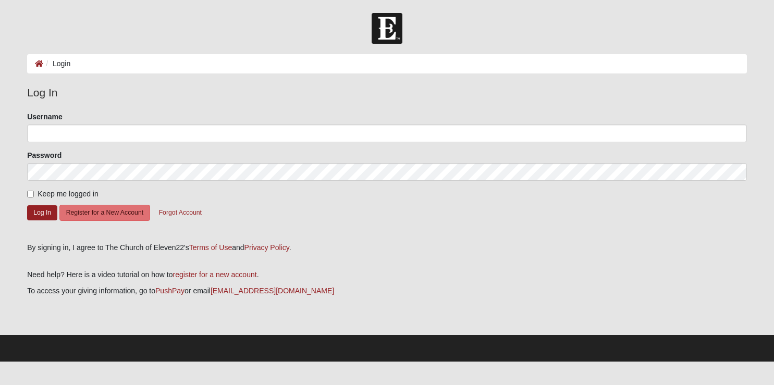  I want to click on p: To access your giving information, go to or email, so click(387, 291).